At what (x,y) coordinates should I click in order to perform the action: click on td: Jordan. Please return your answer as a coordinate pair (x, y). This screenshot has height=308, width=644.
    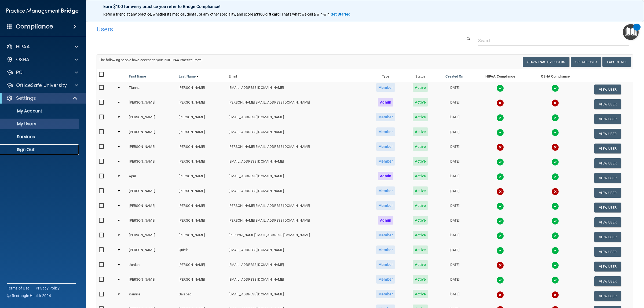
    Looking at the image, I should click on (151, 266).